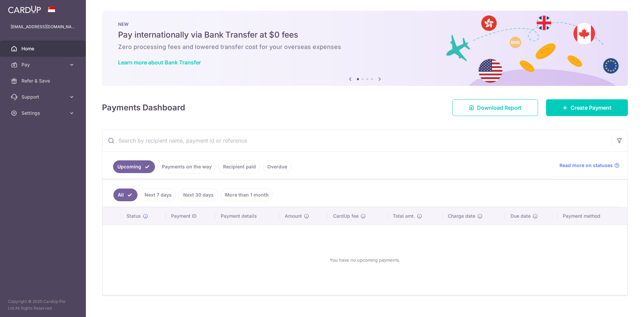 This screenshot has width=644, height=317. What do you see at coordinates (357, 140) in the screenshot?
I see `input: Search by recipient name, payment id or reference` at bounding box center [357, 140].